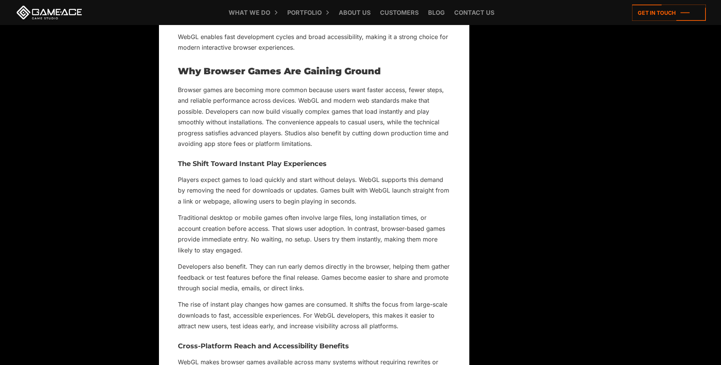 The width and height of the screenshot is (721, 365). Describe the element at coordinates (669, 12) in the screenshot. I see `a: Get in touch` at that location.